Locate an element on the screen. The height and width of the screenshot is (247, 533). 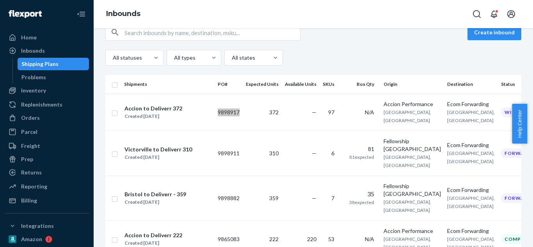
span: 81 expected is located at coordinates (362, 157).